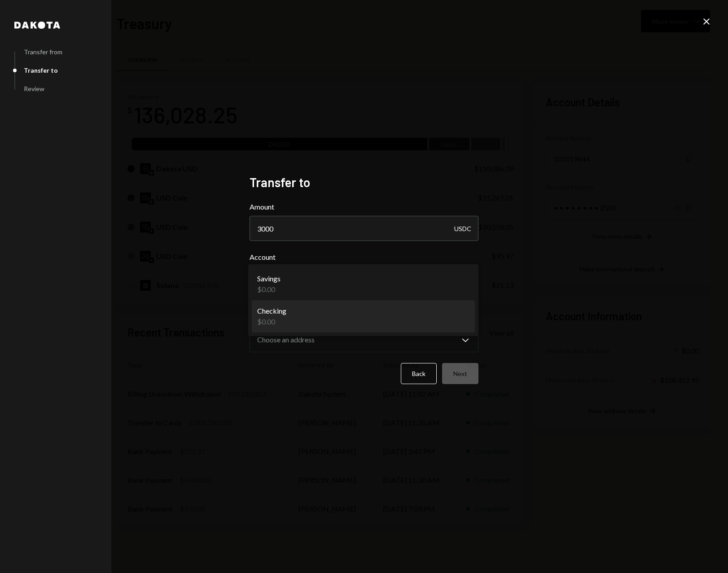 The image size is (728, 573). Describe the element at coordinates (419, 373) in the screenshot. I see `button: Back` at that location.